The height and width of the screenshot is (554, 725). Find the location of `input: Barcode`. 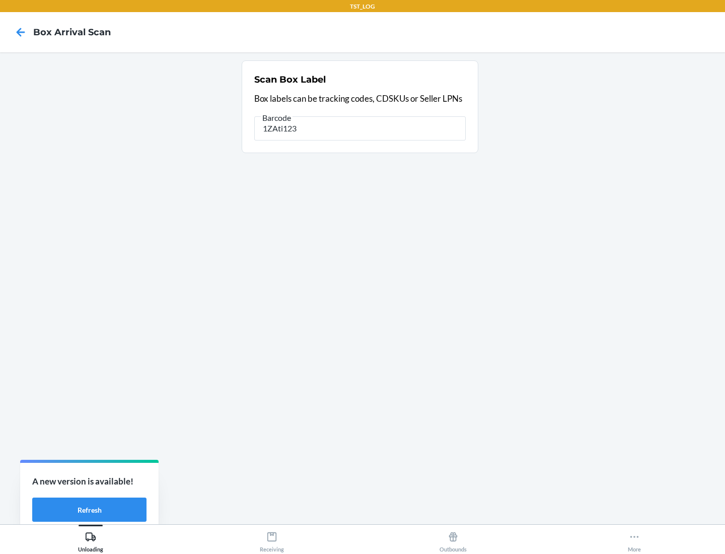

input: Barcode is located at coordinates (360, 128).